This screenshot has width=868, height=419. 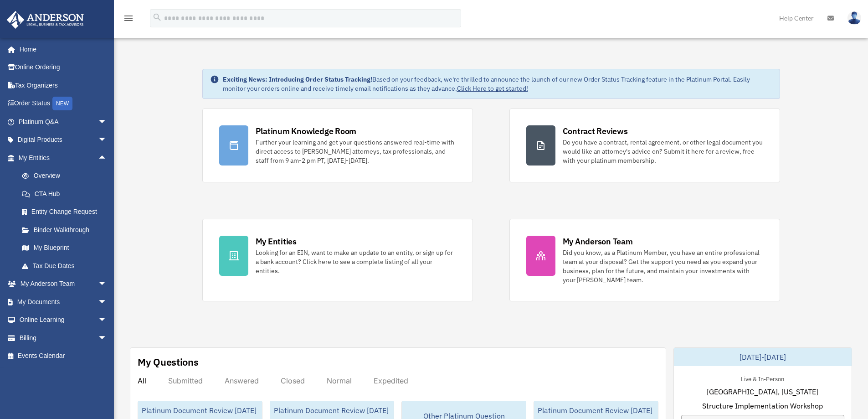 What do you see at coordinates (598, 241) in the screenshot?
I see `div: My Anderson Team` at bounding box center [598, 241].